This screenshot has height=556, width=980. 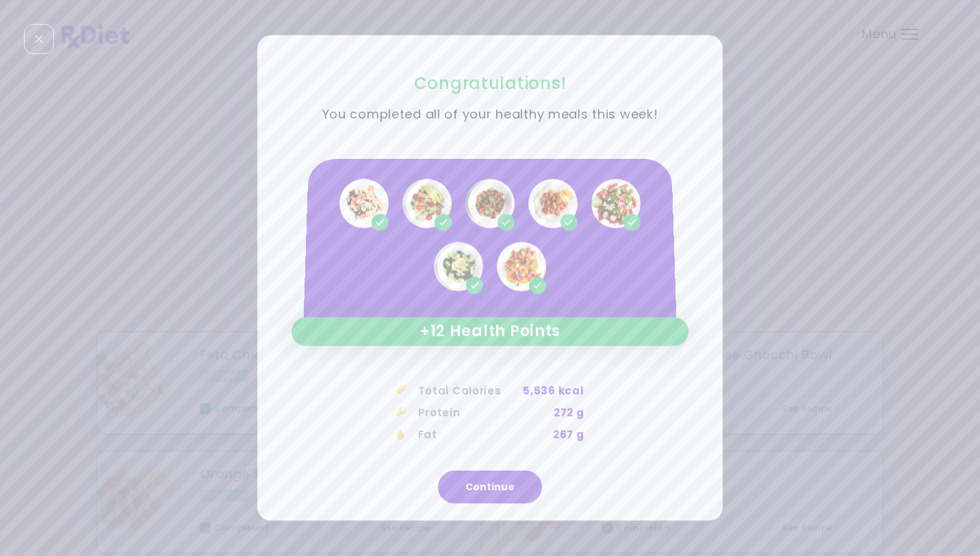 What do you see at coordinates (428, 413) in the screenshot?
I see `div: Protein` at bounding box center [428, 413].